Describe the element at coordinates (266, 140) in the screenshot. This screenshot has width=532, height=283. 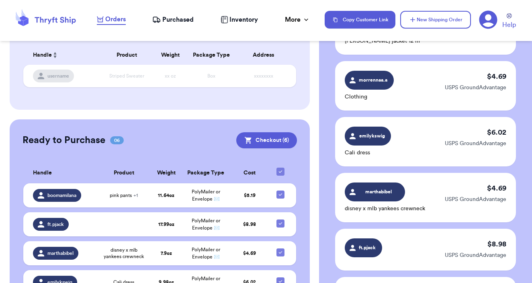
I see `button: Checkout (6)` at that location.